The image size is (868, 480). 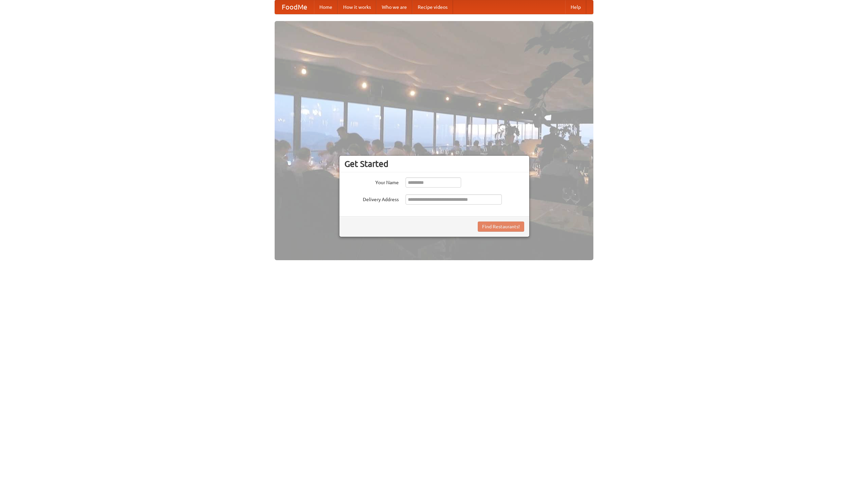 I want to click on a: Home, so click(x=326, y=8).